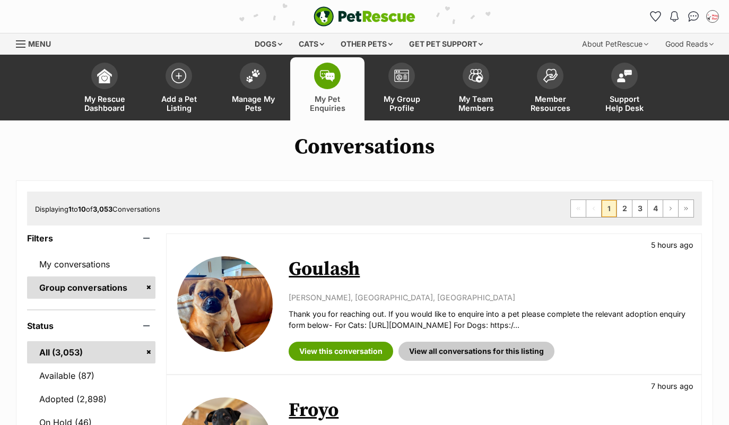  Describe the element at coordinates (476, 103) in the screenshot. I see `span: My Team Members` at that location.